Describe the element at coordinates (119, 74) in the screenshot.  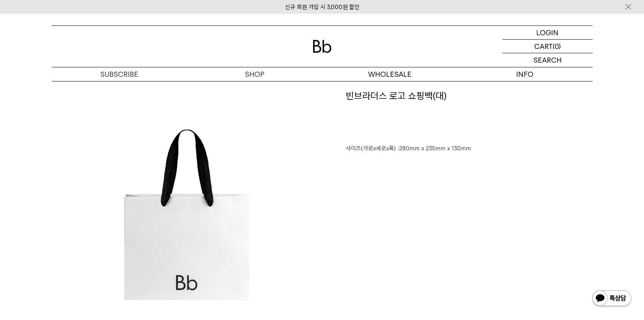
I see `p: SUBSCRIBE` at that location.